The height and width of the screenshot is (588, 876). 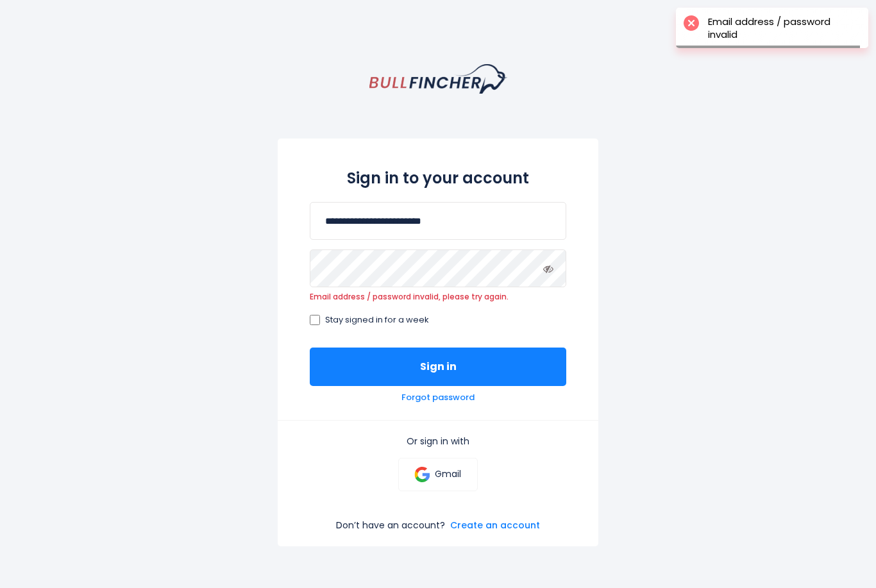 I want to click on a: Gmail, so click(x=438, y=474).